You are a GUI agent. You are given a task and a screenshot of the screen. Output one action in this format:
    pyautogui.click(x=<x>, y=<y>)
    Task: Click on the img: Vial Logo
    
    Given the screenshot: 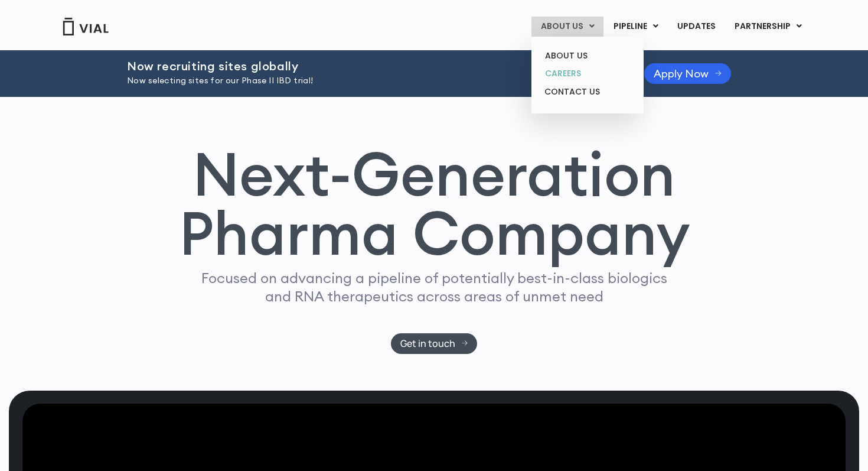 What is the action you would take?
    pyautogui.click(x=86, y=27)
    